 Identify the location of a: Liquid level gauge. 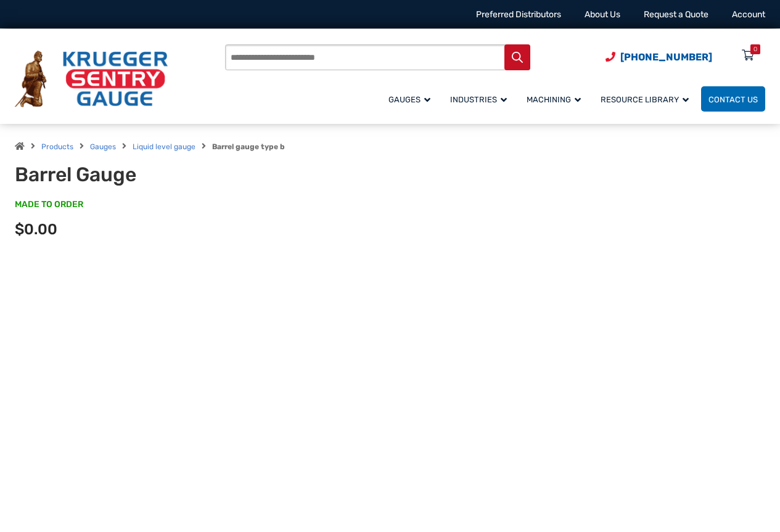
(164, 147).